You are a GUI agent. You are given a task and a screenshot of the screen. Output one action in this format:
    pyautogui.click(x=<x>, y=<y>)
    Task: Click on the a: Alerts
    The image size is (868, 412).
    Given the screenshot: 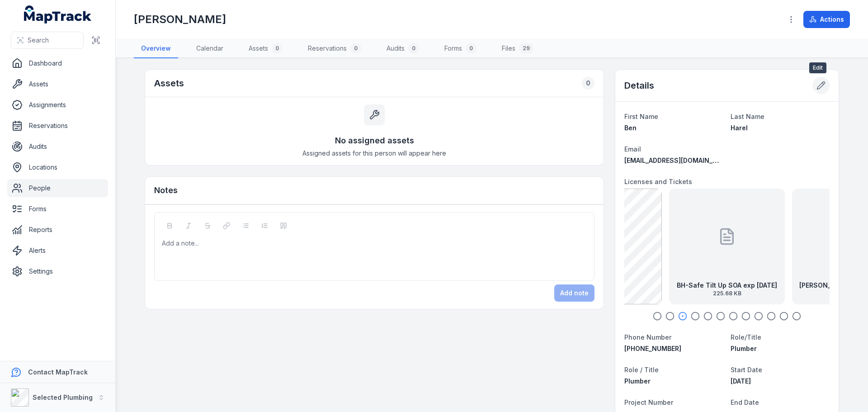 What is the action you would take?
    pyautogui.click(x=57, y=251)
    